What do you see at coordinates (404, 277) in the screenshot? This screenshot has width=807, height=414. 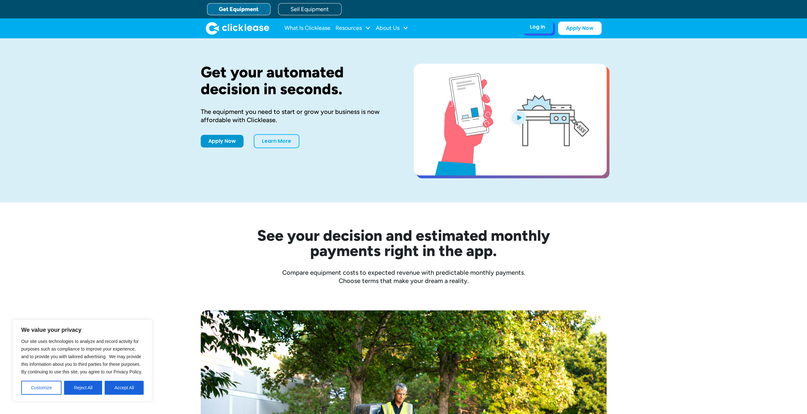 I see `div: Compare equipment costs to expected revenue with predictable monthly payments. Choose terms that ...` at bounding box center [404, 277].